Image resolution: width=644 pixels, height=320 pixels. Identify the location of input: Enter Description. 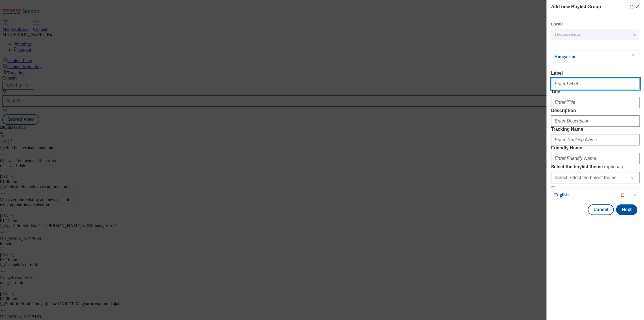
(595, 121).